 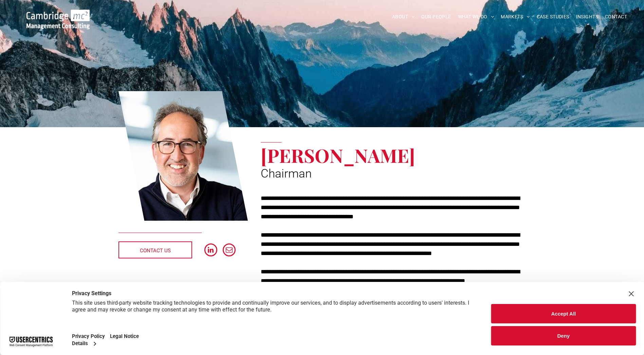 What do you see at coordinates (156, 250) in the screenshot?
I see `a: CONTACT US` at bounding box center [156, 250].